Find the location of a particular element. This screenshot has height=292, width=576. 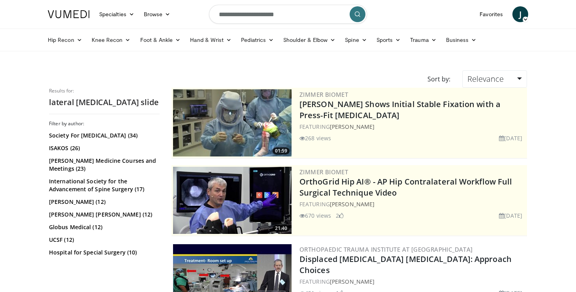

a: 01:59 is located at coordinates (232, 123).